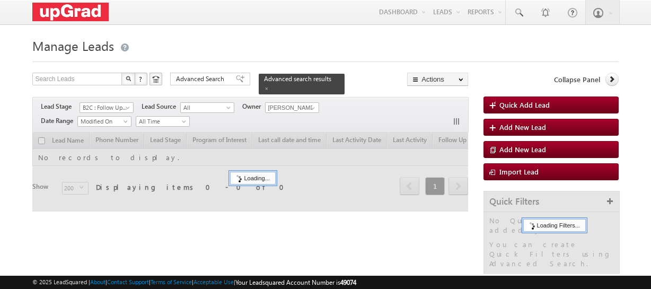 This screenshot has width=651, height=289. What do you see at coordinates (253, 107) in the screenshot?
I see `span: Owner` at bounding box center [253, 107].